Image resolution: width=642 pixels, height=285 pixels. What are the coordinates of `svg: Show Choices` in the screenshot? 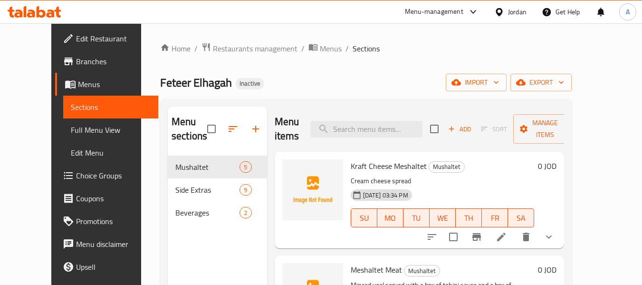 It's located at (549, 237).